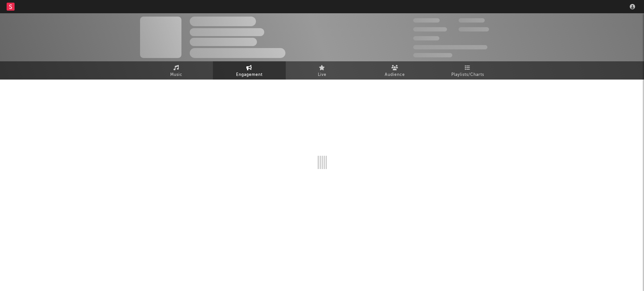 The width and height of the screenshot is (644, 291). What do you see at coordinates (394, 75) in the screenshot?
I see `span: Audience` at bounding box center [394, 75].